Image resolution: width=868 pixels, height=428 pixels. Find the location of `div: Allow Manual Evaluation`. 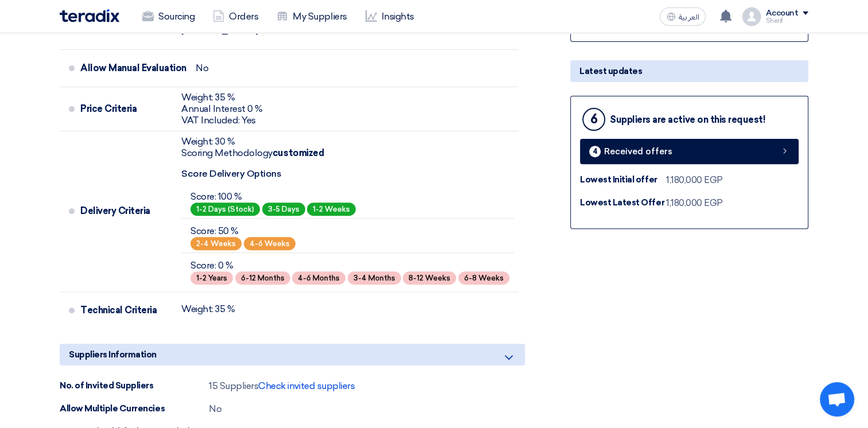

div: Allow Manual Evaluation is located at coordinates (133, 68).